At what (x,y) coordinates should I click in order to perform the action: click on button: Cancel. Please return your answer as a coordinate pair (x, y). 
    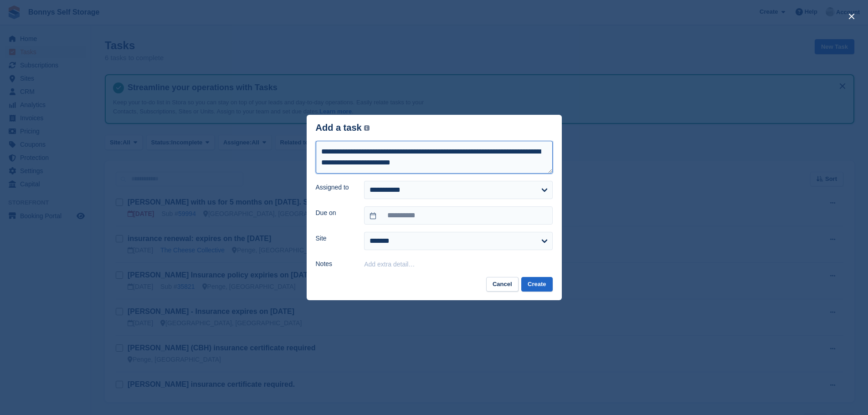
    Looking at the image, I should click on (502, 284).